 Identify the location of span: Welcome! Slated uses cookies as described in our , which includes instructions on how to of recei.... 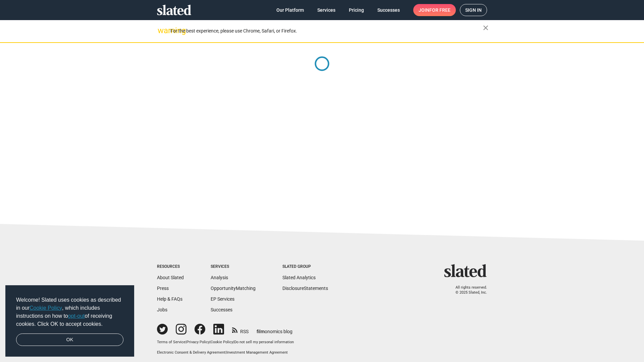
(70, 312).